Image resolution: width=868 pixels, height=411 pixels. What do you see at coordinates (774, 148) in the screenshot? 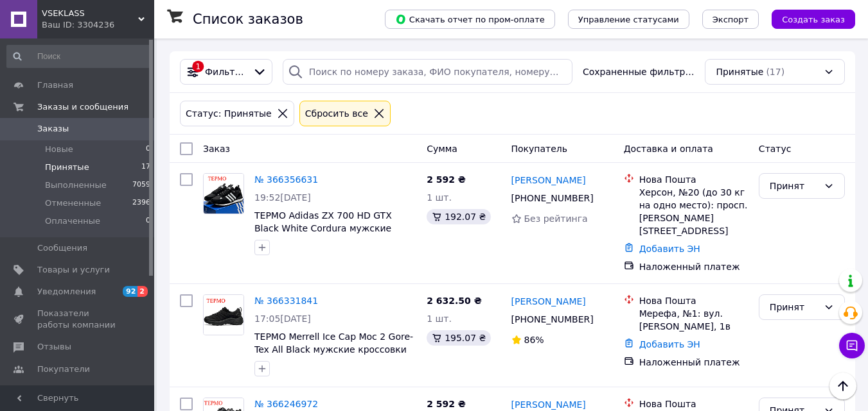
I see `span: Статус` at bounding box center [774, 148].